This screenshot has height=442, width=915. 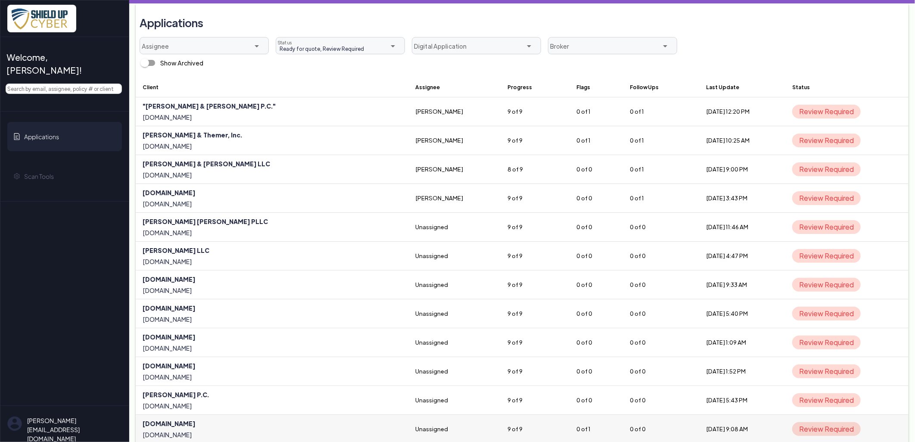 I want to click on th: Status, so click(x=847, y=87).